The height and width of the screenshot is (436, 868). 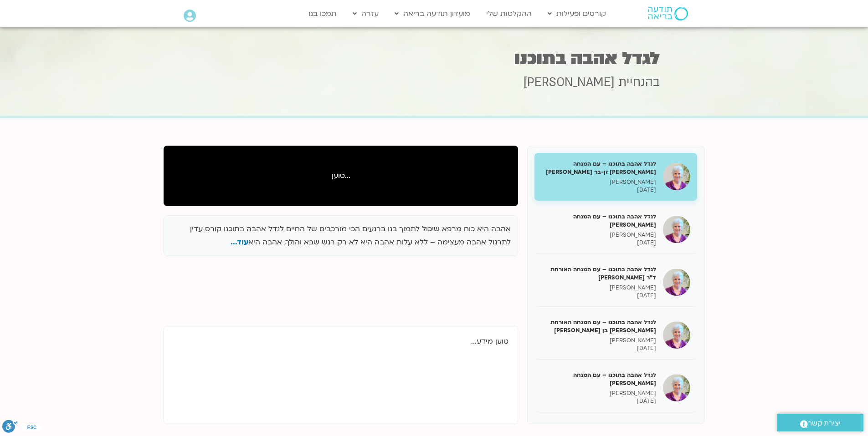 I want to click on a: תמכו בנו, so click(x=322, y=14).